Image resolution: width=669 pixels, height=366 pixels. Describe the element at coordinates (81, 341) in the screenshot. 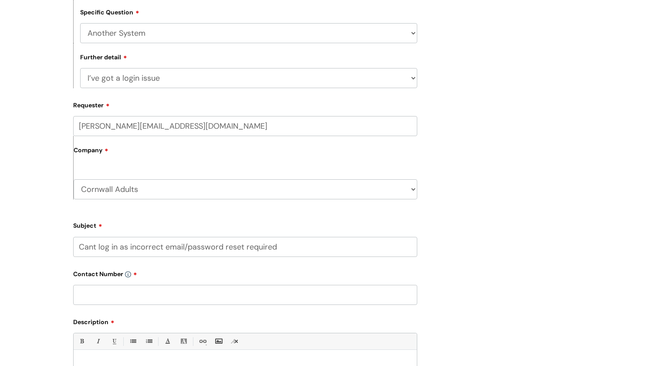

I see `a: Bold (Ctrl-B)` at that location.